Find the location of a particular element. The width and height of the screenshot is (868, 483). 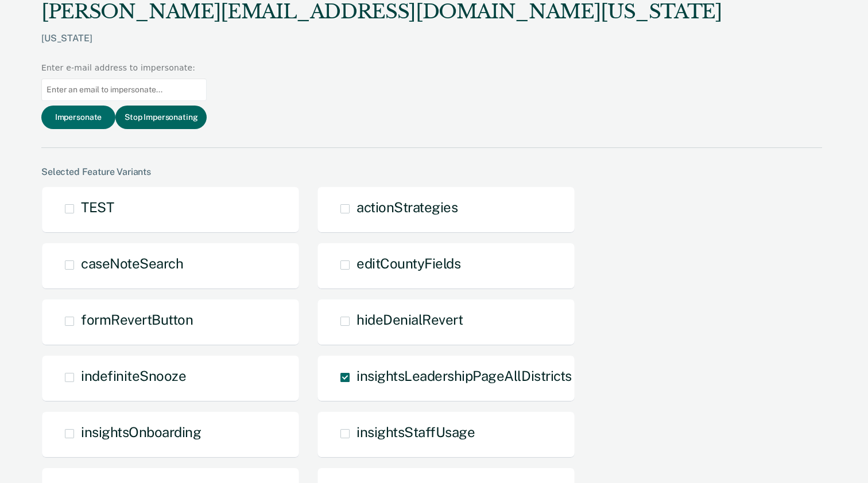

div: Enter e-mail address to impersonate: is located at coordinates (124, 68).